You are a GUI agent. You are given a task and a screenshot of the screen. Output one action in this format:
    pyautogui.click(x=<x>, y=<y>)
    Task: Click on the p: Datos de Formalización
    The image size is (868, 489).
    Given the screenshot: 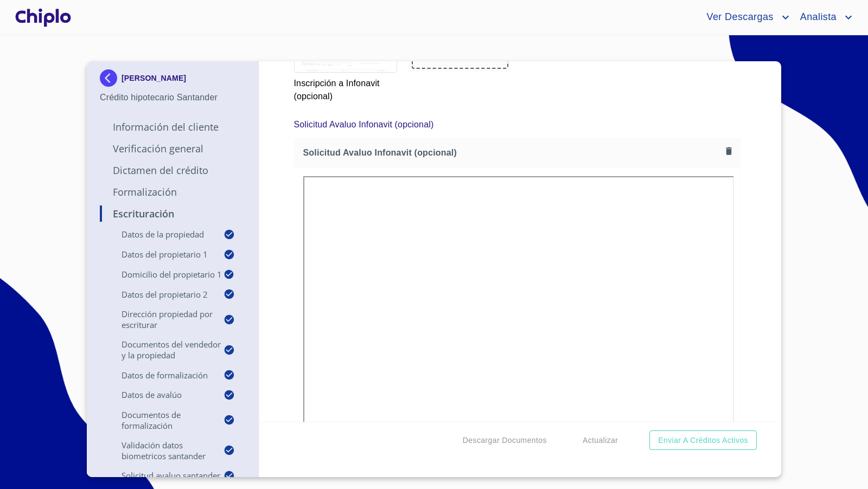 What is the action you would take?
    pyautogui.click(x=161, y=375)
    